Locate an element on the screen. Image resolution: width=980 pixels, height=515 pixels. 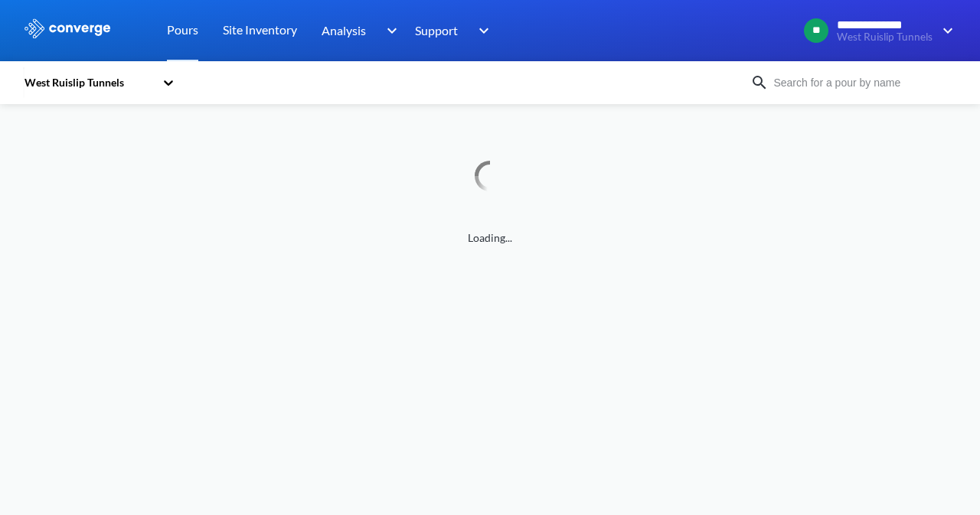
span: Support is located at coordinates (436, 29).